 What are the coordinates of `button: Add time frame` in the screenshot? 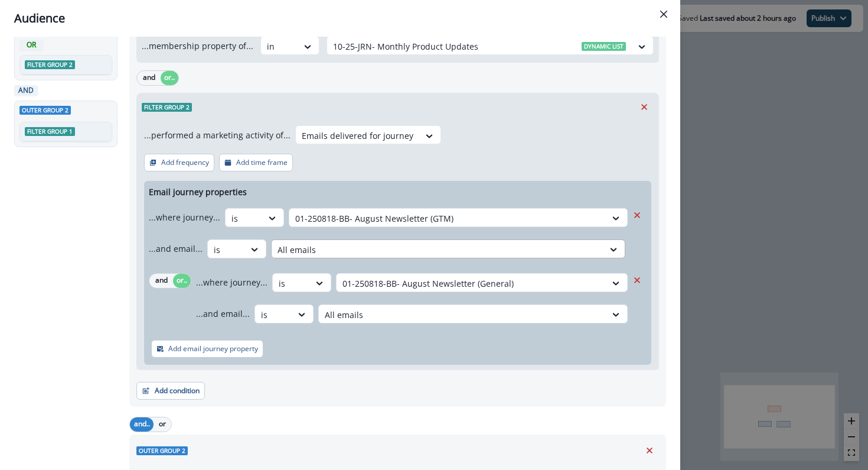 It's located at (256, 163).